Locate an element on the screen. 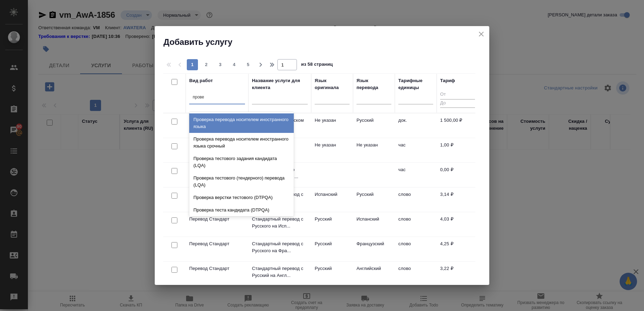 The height and width of the screenshot is (311, 644). p: Стандартный перевод с Русского на Фра... is located at coordinates (280, 247).